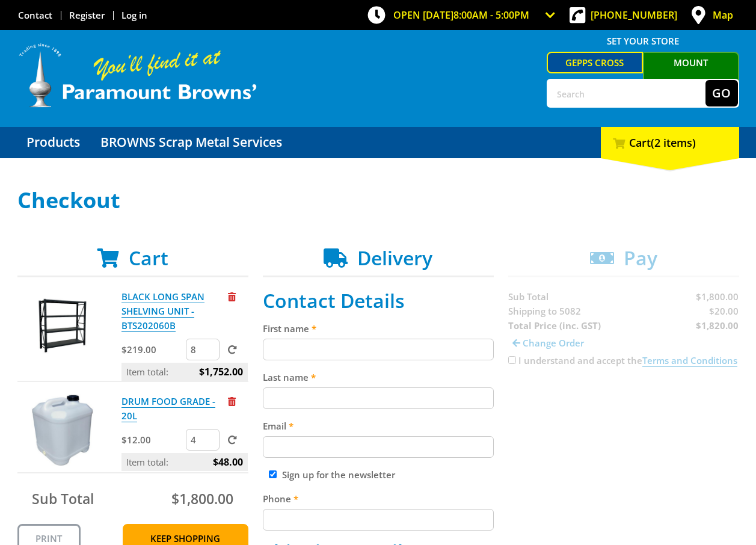 The width and height of the screenshot is (756, 545). Describe the element at coordinates (163, 311) in the screenshot. I see `a: BLACK LONG SPAN SHELVING UNIT - BTS202060B` at that location.